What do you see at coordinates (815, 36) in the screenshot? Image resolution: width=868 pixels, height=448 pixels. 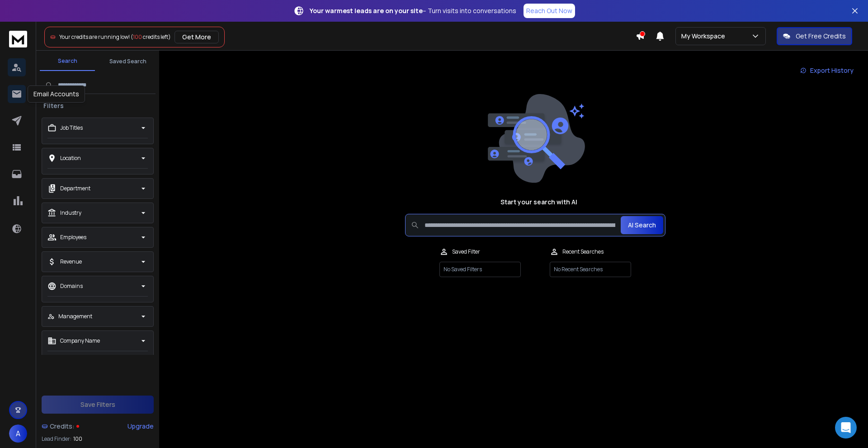 I see `button: Get Free Credits` at bounding box center [815, 36].